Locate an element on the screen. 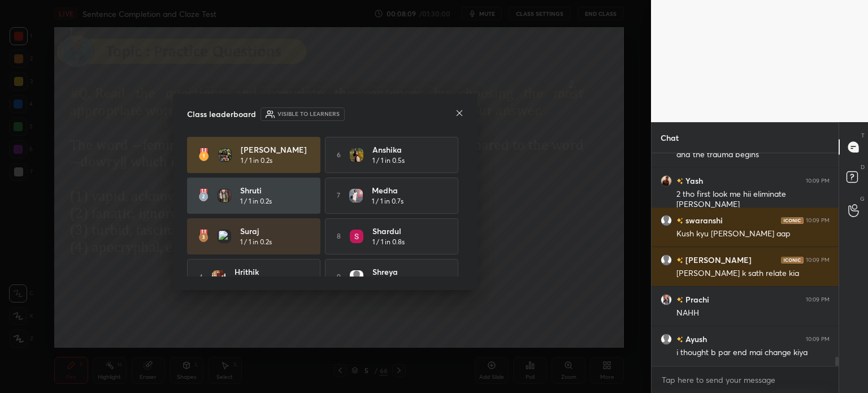 The height and width of the screenshot is (393, 868). h4: Shruti is located at coordinates (275, 190).